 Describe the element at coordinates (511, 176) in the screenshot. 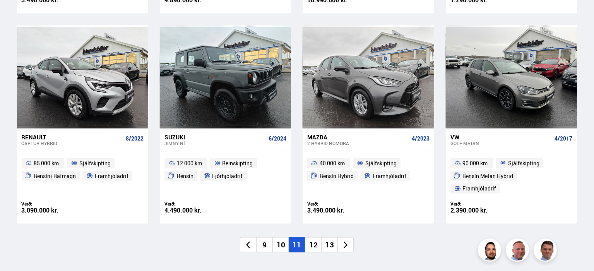

I see `a: VW Golf METAN 4/2017 90 000 km. Sjálfskipting Bensín Metan Hybrid Framhjóladrif Verð: 2.390.000 kr.` at that location.